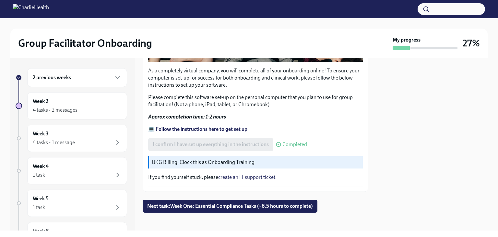 This screenshot has height=237, width=498. What do you see at coordinates (41, 134) in the screenshot?
I see `h6: Week 3` at bounding box center [41, 134].